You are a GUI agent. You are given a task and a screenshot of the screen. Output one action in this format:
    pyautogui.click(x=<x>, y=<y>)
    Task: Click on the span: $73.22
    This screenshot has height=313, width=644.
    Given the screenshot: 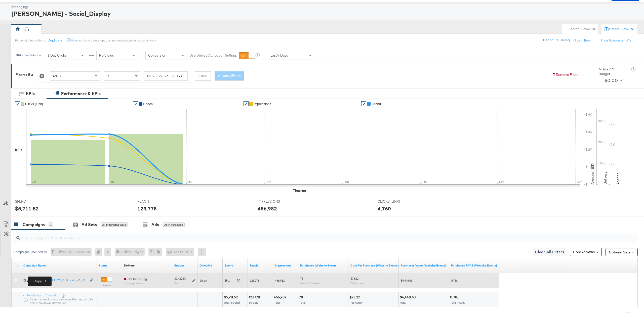 What is the action you would take?
    pyautogui.click(x=354, y=279)
    